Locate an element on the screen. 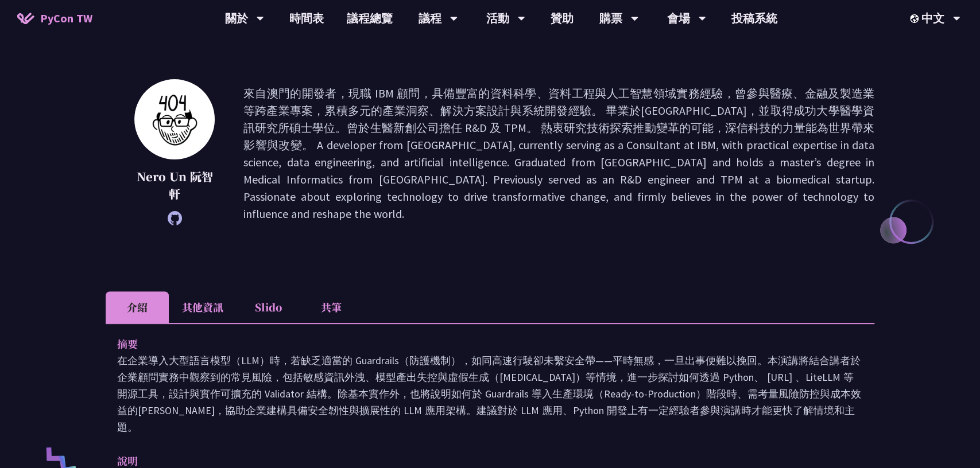  li: Slido is located at coordinates (268, 307).